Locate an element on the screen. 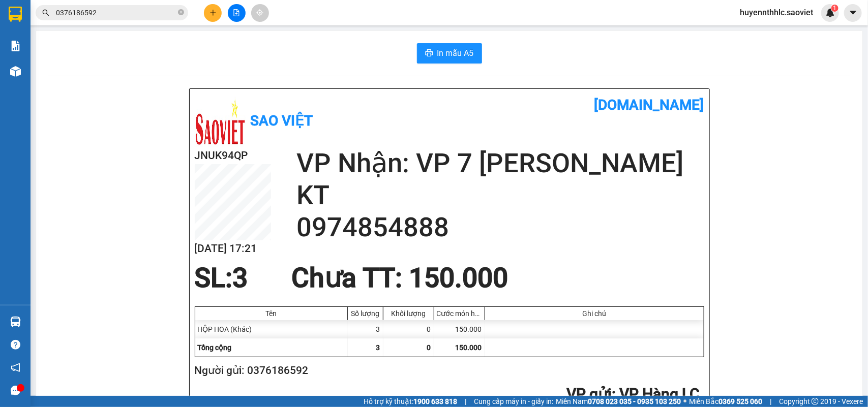 This screenshot has height=407, width=868. div: HỘP HOA (Khác) is located at coordinates (272, 330).